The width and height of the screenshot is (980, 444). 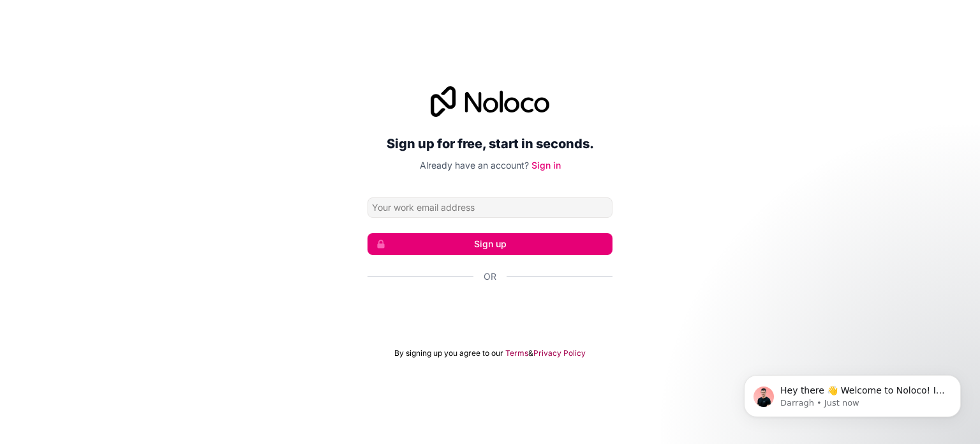 I want to click on span: By signing up you agree to our, so click(x=449, y=353).